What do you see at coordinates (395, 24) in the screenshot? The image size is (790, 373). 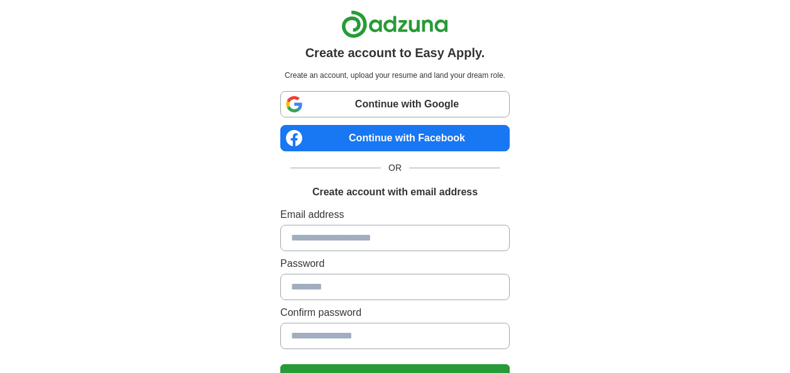 I see `img: Adzuna logo` at bounding box center [395, 24].